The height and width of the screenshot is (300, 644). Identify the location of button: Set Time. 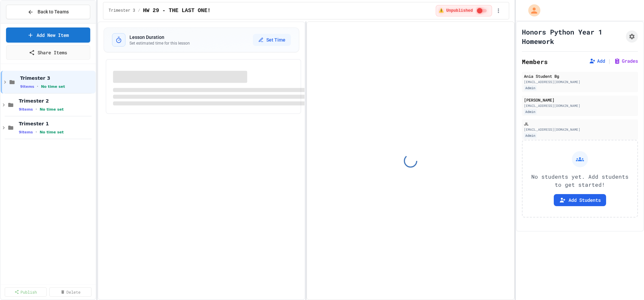
(272, 40).